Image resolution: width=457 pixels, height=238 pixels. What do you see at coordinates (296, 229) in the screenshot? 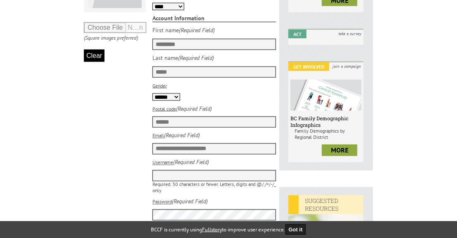
I see `button: Got it` at bounding box center [296, 229].